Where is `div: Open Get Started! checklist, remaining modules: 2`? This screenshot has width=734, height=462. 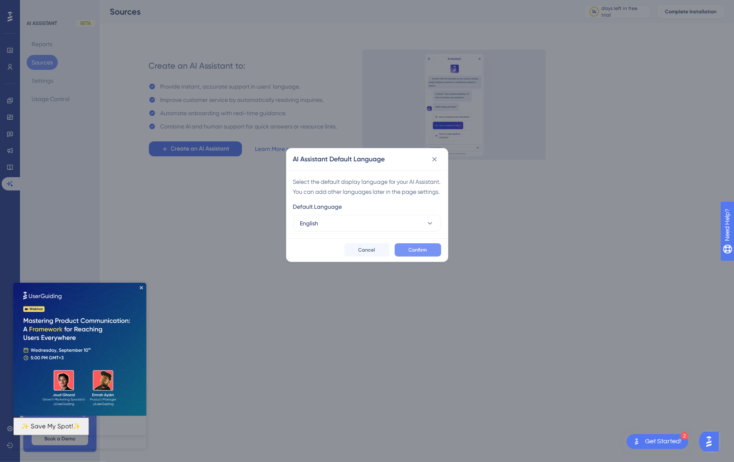 div: Open Get Started! checklist, remaining modules: 2 is located at coordinates (657, 441).